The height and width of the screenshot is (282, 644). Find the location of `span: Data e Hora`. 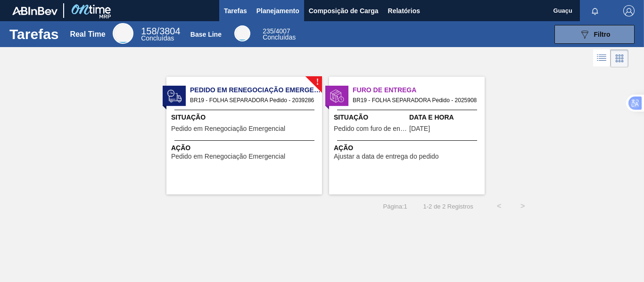

span: Data e Hora is located at coordinates (446, 117).